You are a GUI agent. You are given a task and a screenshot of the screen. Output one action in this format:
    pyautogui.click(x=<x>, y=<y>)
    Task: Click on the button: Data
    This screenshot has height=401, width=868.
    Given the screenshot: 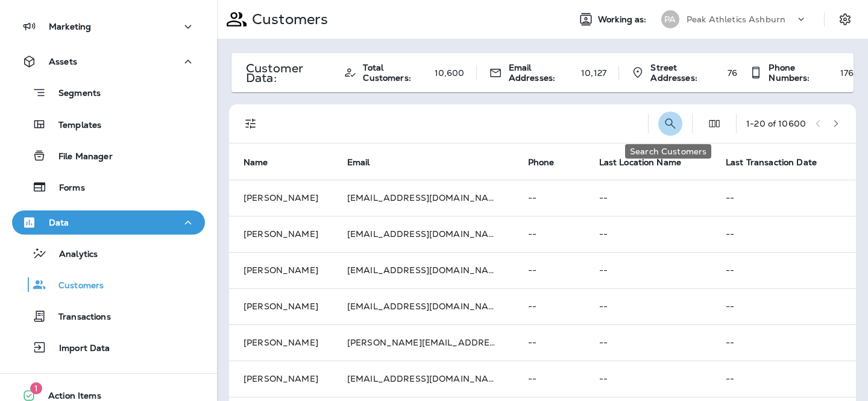 What is the action you would take?
    pyautogui.click(x=109, y=222)
    